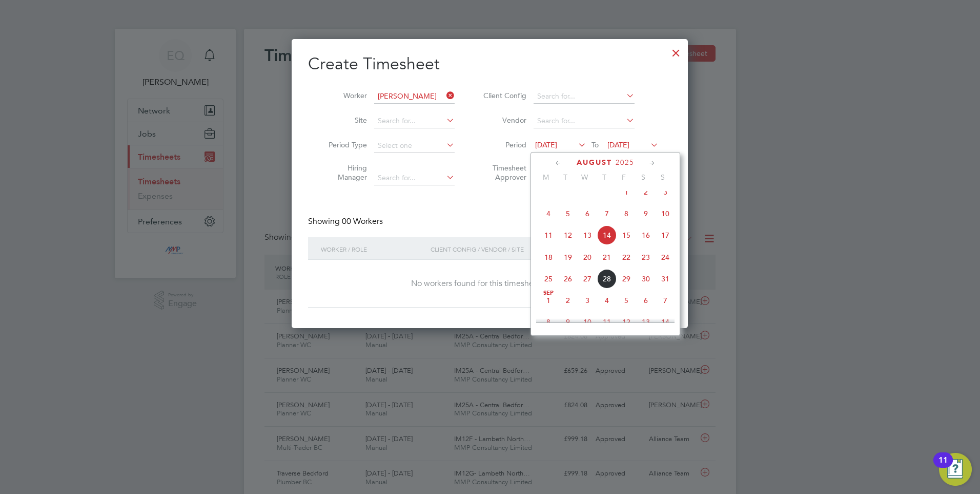 The height and width of the screenshot is (494, 980). What do you see at coordinates (490, 65) in the screenshot?
I see `h2: Create Timesheet` at bounding box center [490, 65].